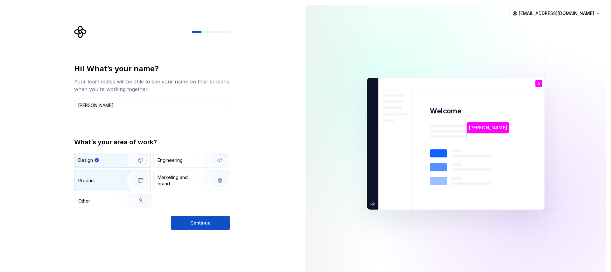  I want to click on input: Han Solo, so click(152, 105).